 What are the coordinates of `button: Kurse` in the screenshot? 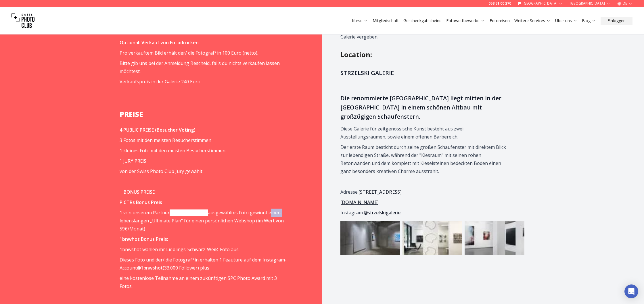 It's located at (360, 21).